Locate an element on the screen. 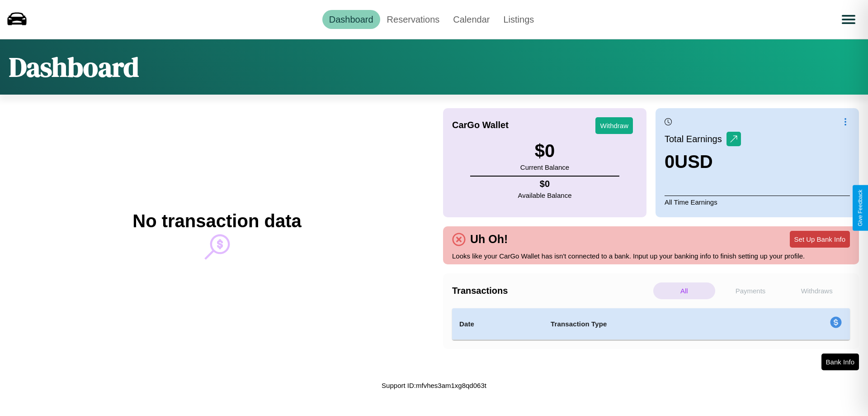 The height and width of the screenshot is (416, 868). h4: CarGo Wallet is located at coordinates (480, 125).